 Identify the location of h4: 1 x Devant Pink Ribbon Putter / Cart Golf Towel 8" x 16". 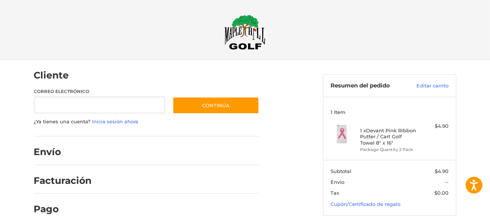
(388, 136).